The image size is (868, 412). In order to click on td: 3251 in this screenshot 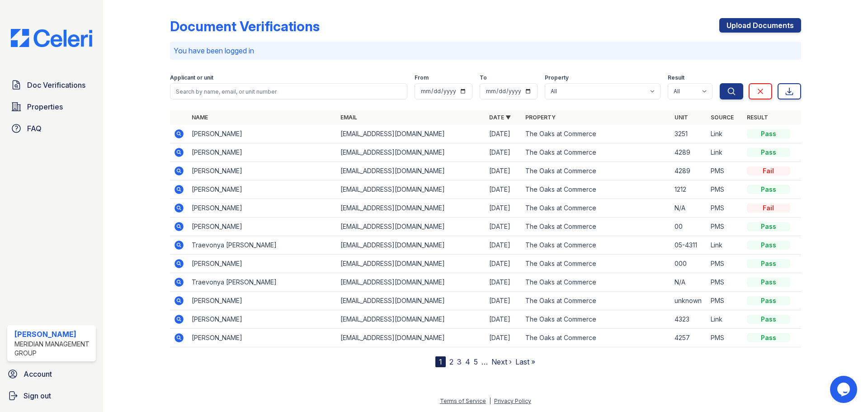, I will do `click(690, 134)`.